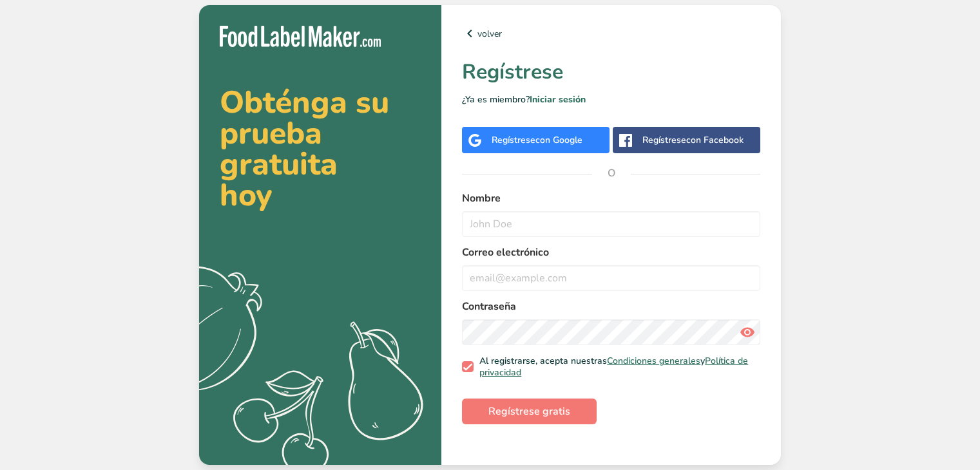 The height and width of the screenshot is (470, 980). What do you see at coordinates (611, 278) in the screenshot?
I see `input: email@example.com` at bounding box center [611, 278].